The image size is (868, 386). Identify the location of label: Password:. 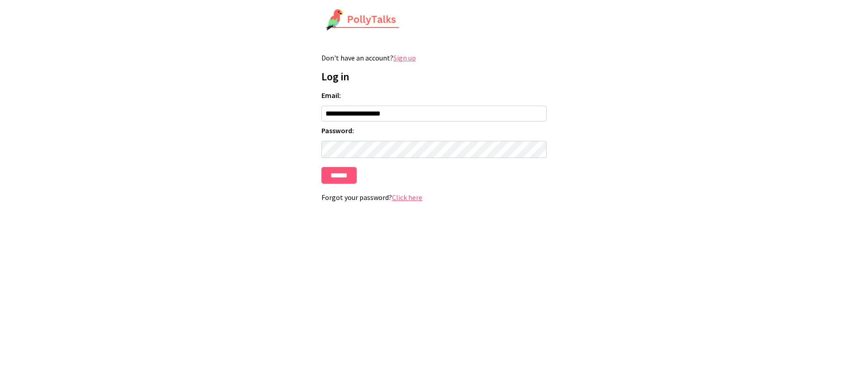
(434, 130).